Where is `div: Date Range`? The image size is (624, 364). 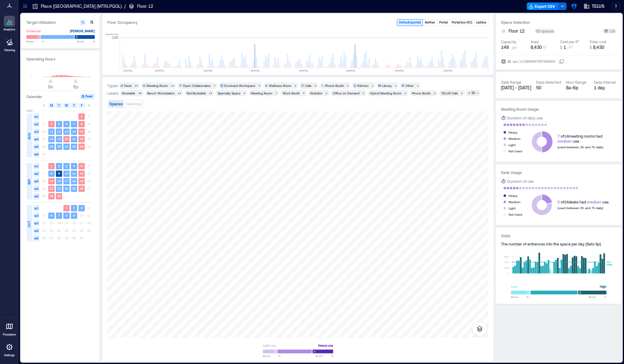 div: Date Range is located at coordinates (511, 82).